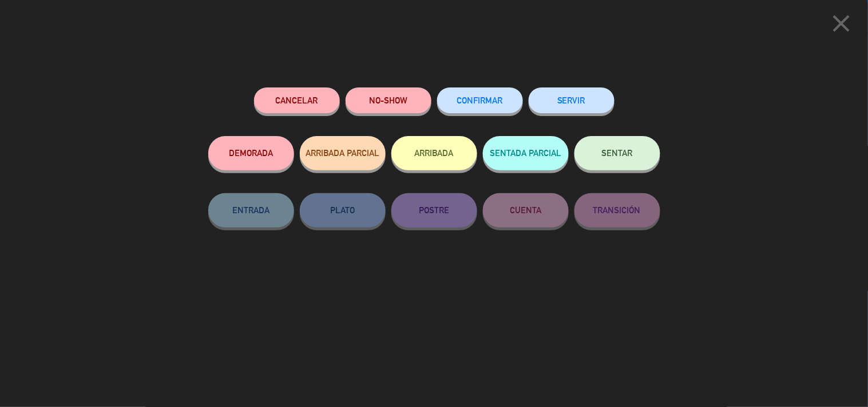 This screenshot has width=868, height=407. Describe the element at coordinates (841, 25) in the screenshot. I see `button: close` at that location.